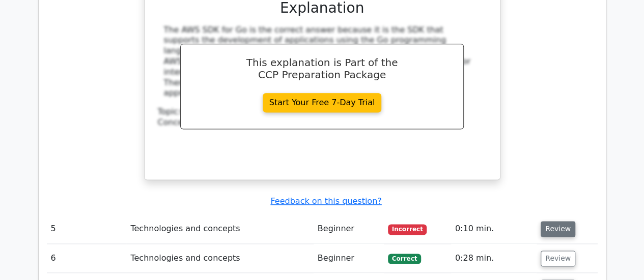 The width and height of the screenshot is (644, 280). What do you see at coordinates (407, 229) in the screenshot?
I see `span: Incorrect` at bounding box center [407, 229].